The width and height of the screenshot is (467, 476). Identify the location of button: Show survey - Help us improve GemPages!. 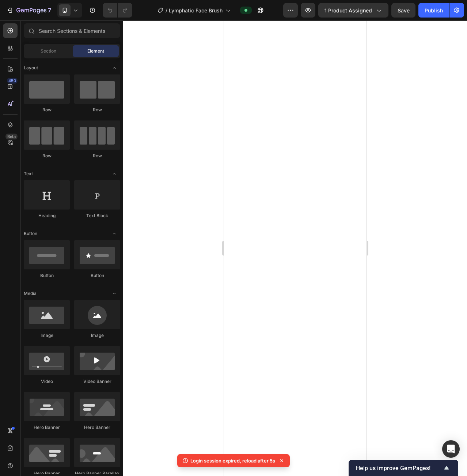
(403, 468).